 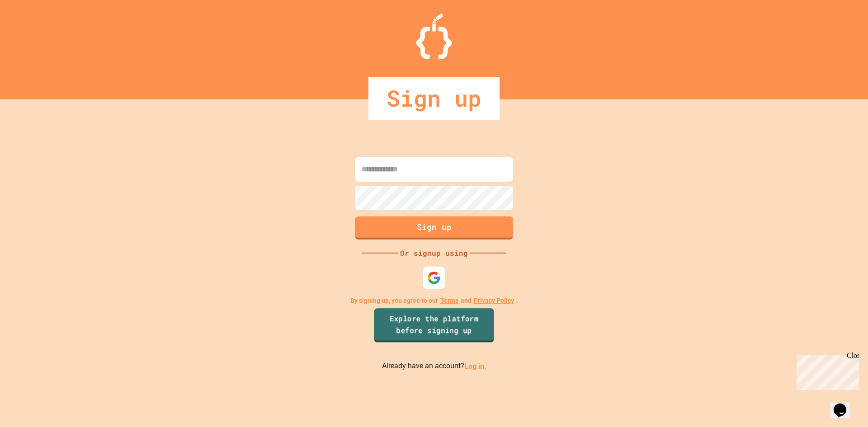 What do you see at coordinates (475, 365) in the screenshot?
I see `a: Log in.` at bounding box center [475, 365].